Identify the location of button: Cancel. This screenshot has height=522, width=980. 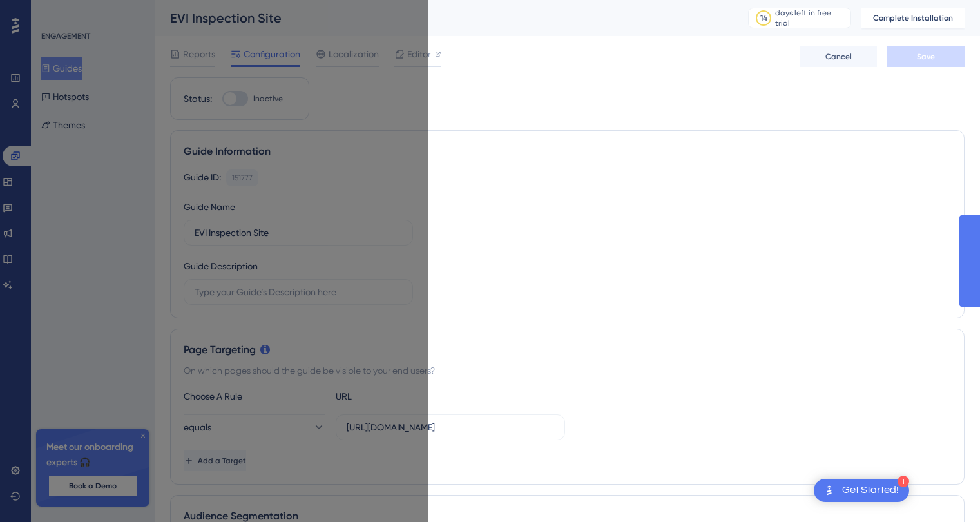
(838, 57).